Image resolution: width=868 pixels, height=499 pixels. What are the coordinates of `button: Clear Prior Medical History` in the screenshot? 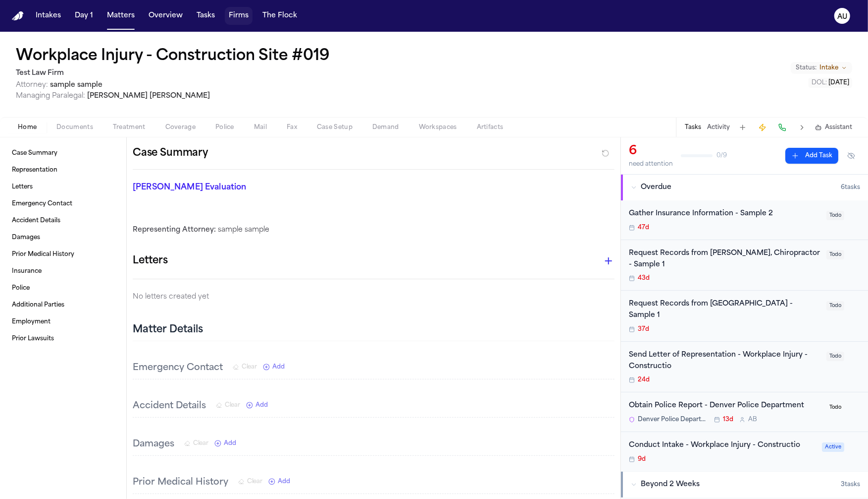 It's located at (250, 481).